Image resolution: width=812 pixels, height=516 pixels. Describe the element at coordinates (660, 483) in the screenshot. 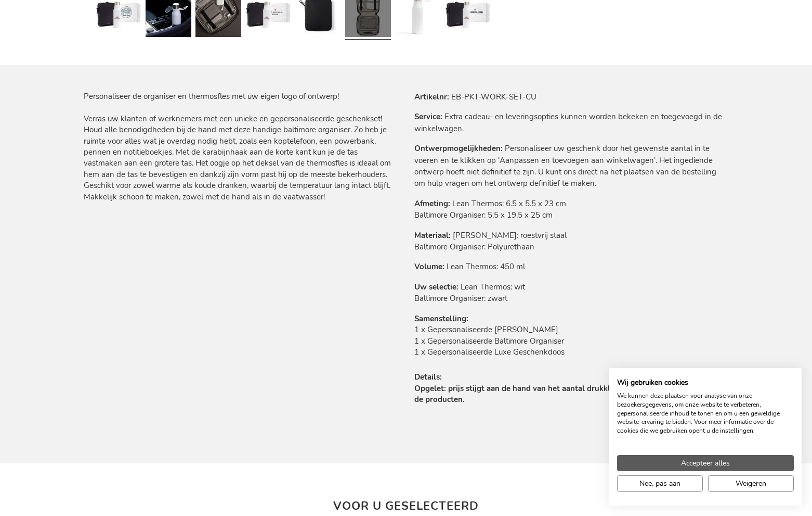

I see `span: Nee, pas aan` at that location.